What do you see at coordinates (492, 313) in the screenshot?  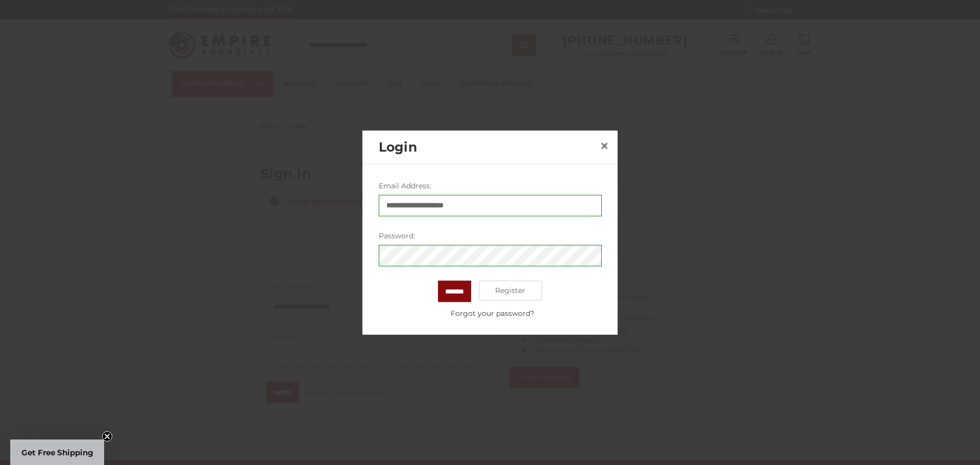 I see `a: Forgot your password?` at bounding box center [492, 313].